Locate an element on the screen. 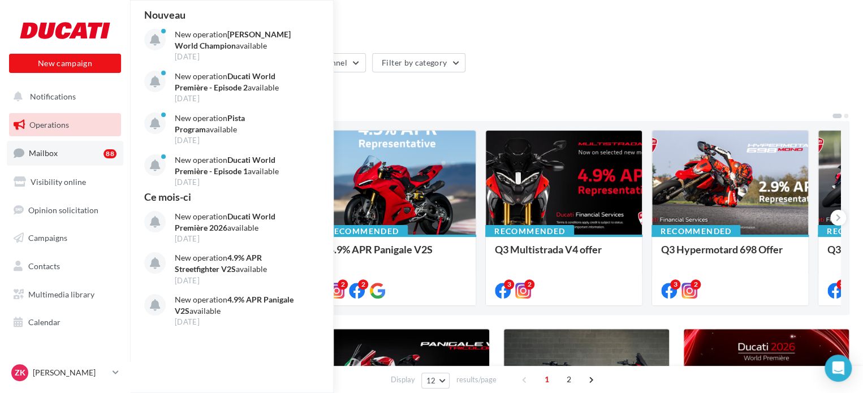 Image resolution: width=863 pixels, height=393 pixels. div: Q3 Hypermotard 698 Offer is located at coordinates (730, 255).